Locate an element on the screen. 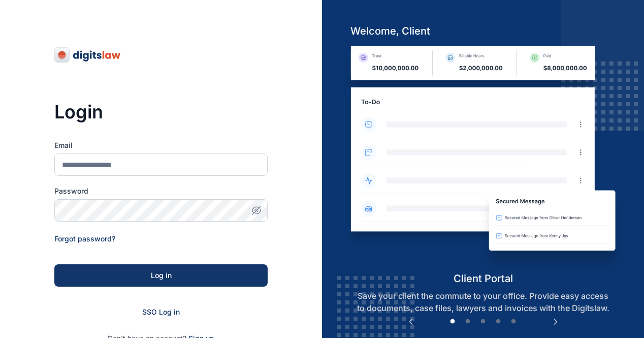 This screenshot has width=644, height=338. img: digitslaw-logo is located at coordinates (88, 55).